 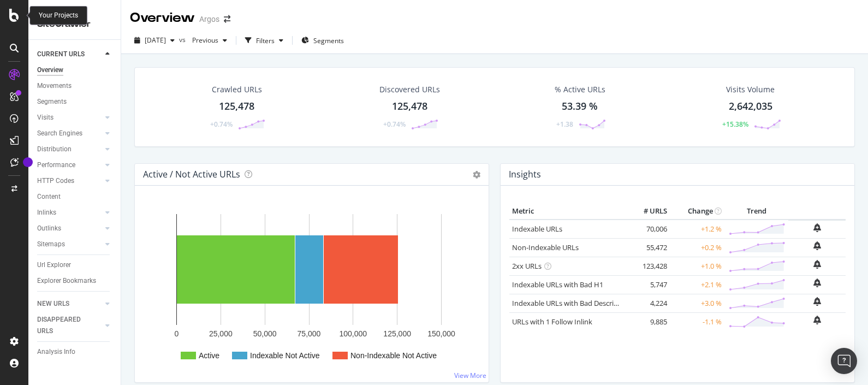 I want to click on div: Explorer Bookmarks, so click(x=67, y=281).